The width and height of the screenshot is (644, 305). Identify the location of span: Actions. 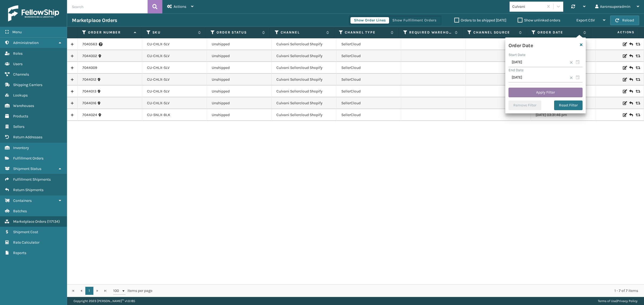
(180, 7).